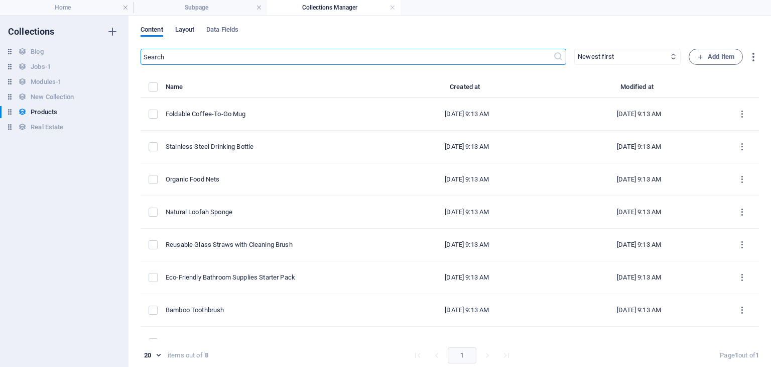  I want to click on input: Search, so click(347, 57).